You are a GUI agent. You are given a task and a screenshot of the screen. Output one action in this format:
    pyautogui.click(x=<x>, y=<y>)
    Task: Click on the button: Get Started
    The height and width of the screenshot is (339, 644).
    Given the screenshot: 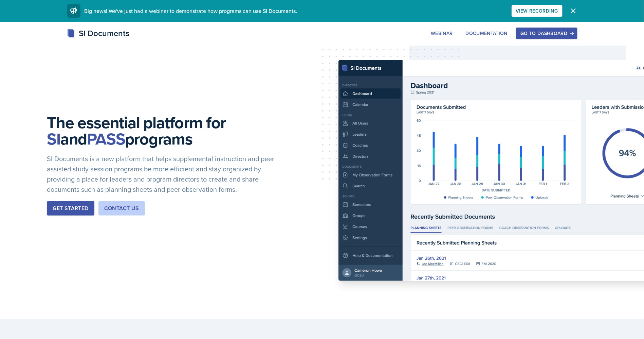 What is the action you would take?
    pyautogui.click(x=70, y=208)
    